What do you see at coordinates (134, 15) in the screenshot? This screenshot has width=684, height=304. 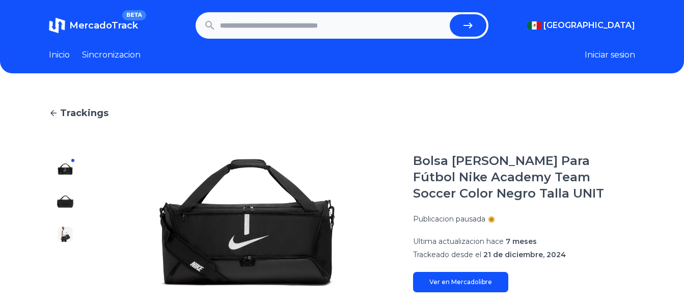 I see `span: BETA` at bounding box center [134, 15].